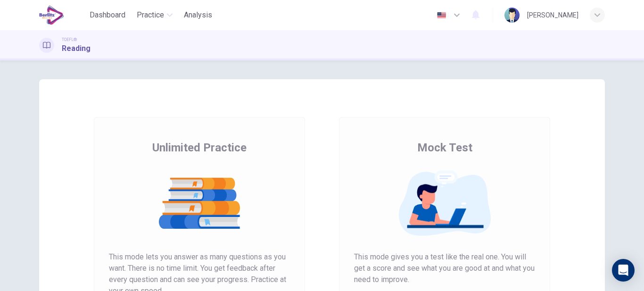  Describe the element at coordinates (198, 15) in the screenshot. I see `a: Analysis` at that location.